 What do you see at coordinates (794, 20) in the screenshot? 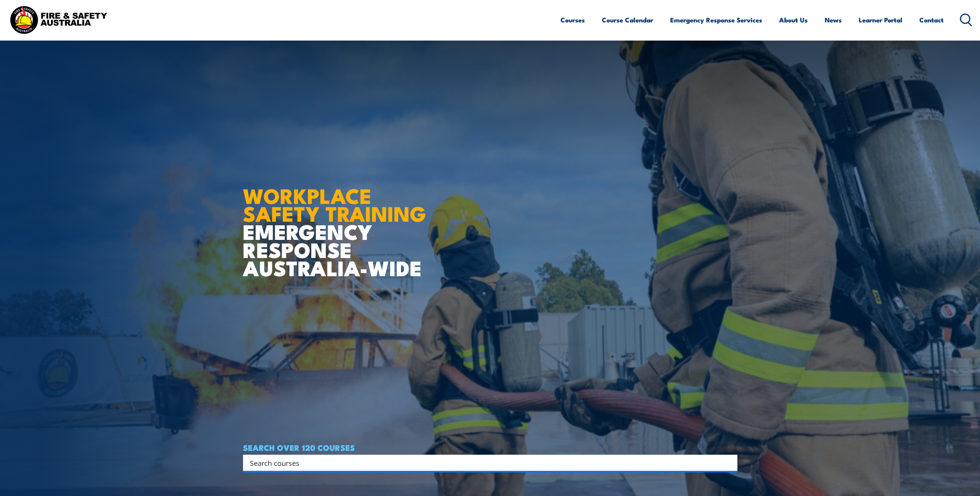
I see `a: About Us` at bounding box center [794, 20].